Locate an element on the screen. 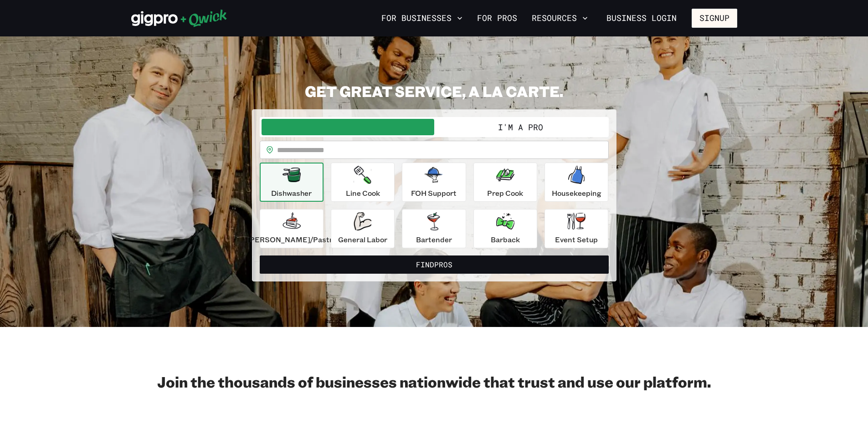 This screenshot has height=434, width=868. button: Barback is located at coordinates (505, 229).